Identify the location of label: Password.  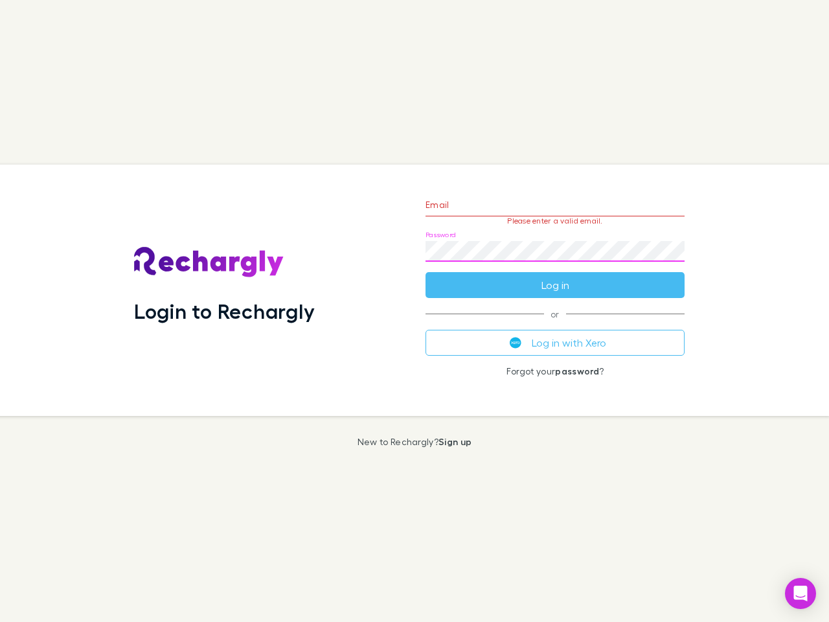
(441, 235).